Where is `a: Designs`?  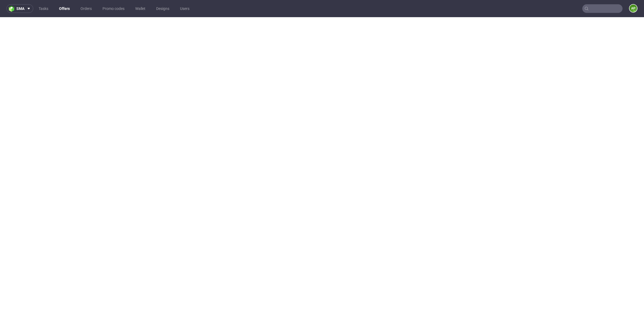
a: Designs is located at coordinates (163, 9).